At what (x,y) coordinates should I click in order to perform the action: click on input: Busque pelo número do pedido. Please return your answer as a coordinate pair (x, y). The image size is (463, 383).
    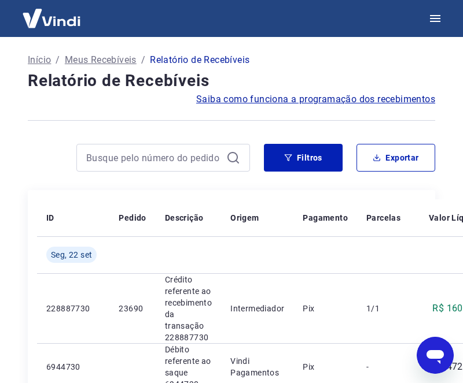
    Looking at the image, I should click on (154, 158).